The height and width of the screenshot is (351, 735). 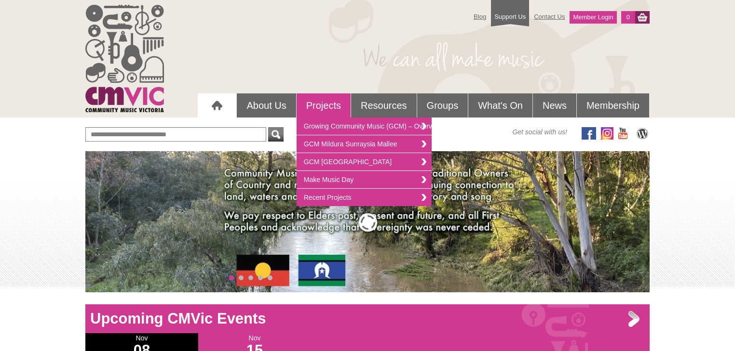 I want to click on a: About Us, so click(x=266, y=106).